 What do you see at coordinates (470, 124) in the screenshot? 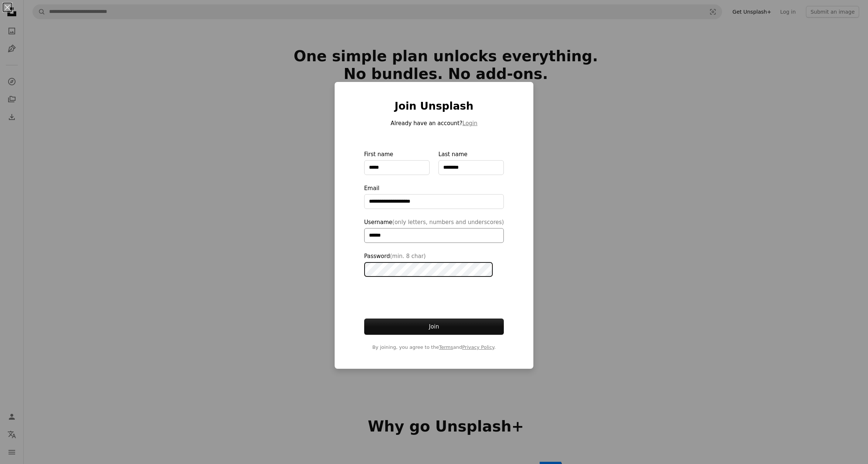
I see `button: Login` at bounding box center [470, 124].